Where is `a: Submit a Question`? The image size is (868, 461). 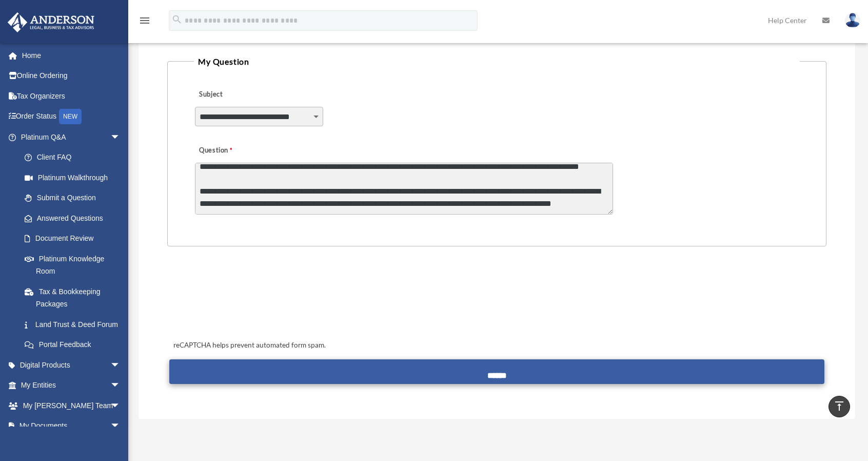 a: Submit a Question is located at coordinates (72, 198).